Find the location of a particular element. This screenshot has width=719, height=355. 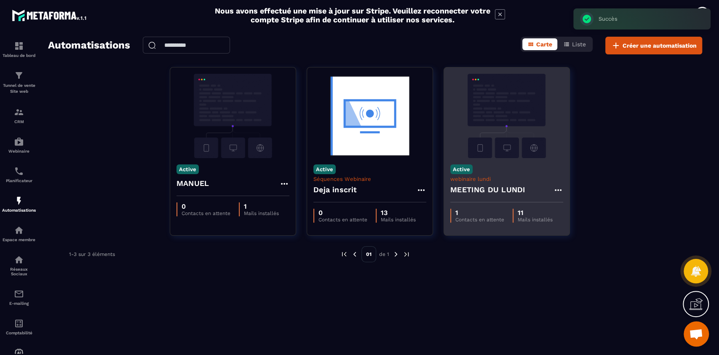

img: scheduler is located at coordinates (19, 171).